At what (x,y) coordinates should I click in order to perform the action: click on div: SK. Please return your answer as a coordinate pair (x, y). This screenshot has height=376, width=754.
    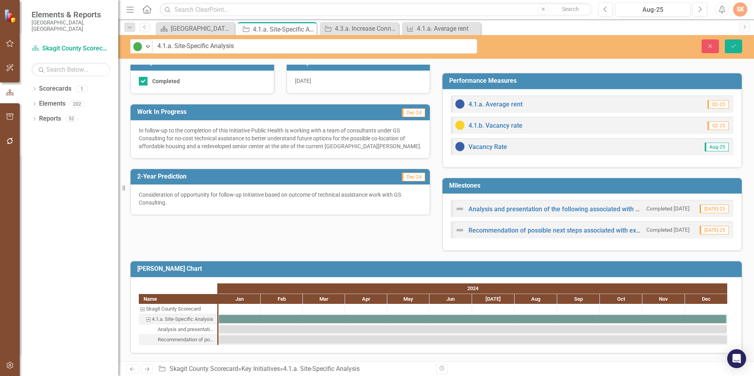
    Looking at the image, I should click on (740, 9).